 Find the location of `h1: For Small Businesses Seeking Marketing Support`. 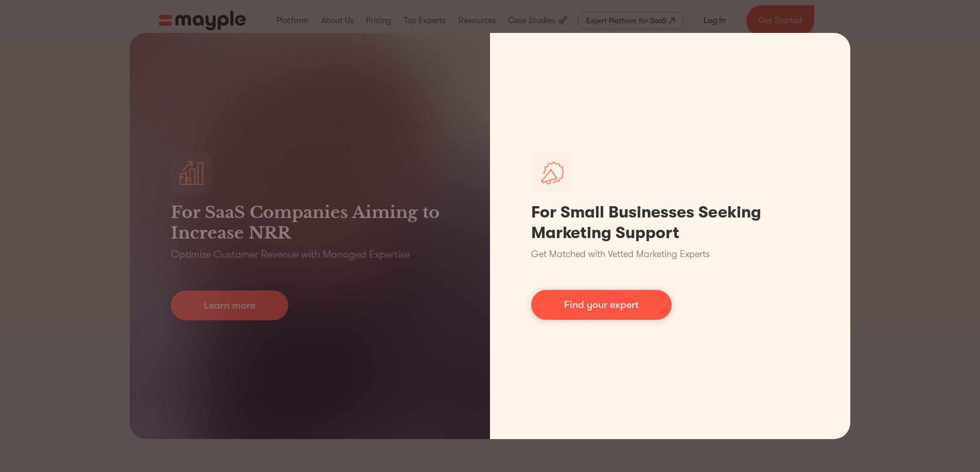

h1: For Small Businesses Seeking Marketing Support is located at coordinates (670, 223).